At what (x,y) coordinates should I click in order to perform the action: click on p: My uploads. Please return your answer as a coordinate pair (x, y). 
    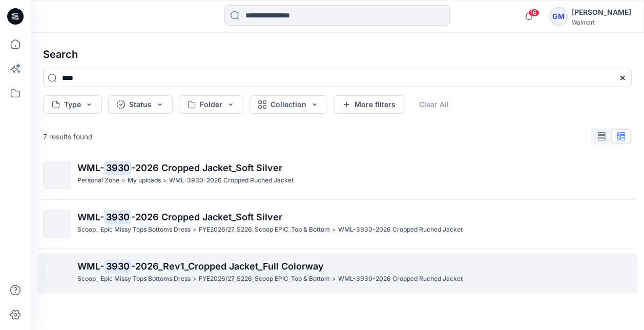
    Looking at the image, I should click on (144, 181).